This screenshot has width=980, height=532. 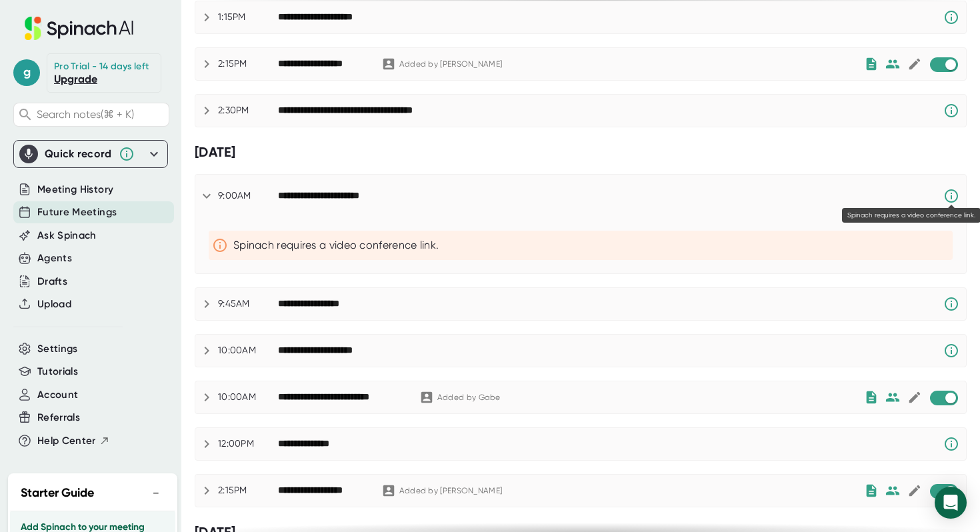 What do you see at coordinates (248, 17) in the screenshot?
I see `div: 1:15PM` at bounding box center [248, 17].